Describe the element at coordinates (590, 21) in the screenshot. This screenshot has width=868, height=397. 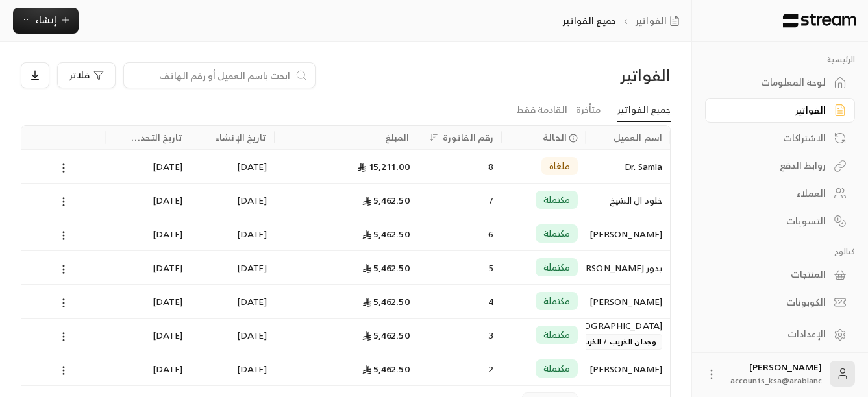
I see `p: جميع الفواتير` at that location.